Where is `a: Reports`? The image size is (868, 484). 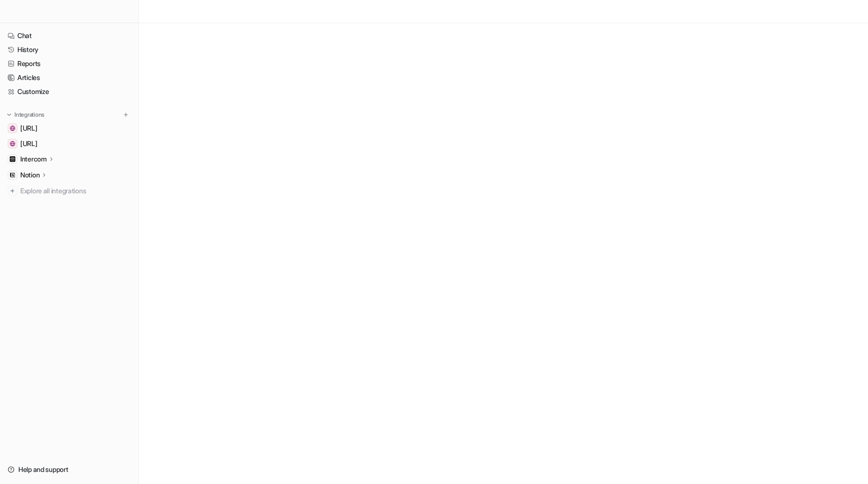
a: Reports is located at coordinates (69, 64).